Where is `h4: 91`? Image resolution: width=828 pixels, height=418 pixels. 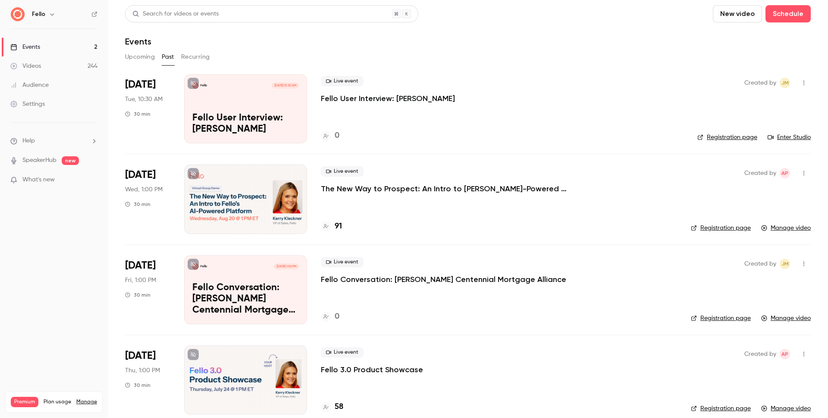
h4: 91 is located at coordinates (338, 226).